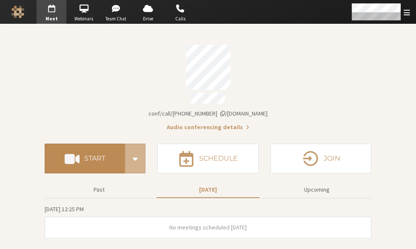 The height and width of the screenshot is (249, 416). What do you see at coordinates (317, 190) in the screenshot?
I see `button: Upcoming` at bounding box center [317, 190].